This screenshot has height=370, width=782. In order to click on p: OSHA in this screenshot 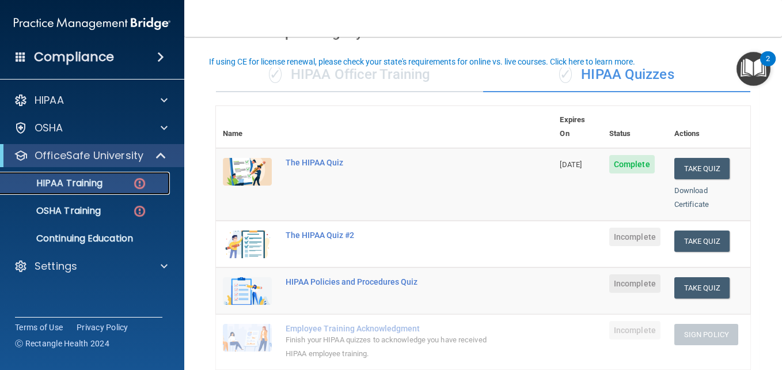, I will do `click(49, 128)`.